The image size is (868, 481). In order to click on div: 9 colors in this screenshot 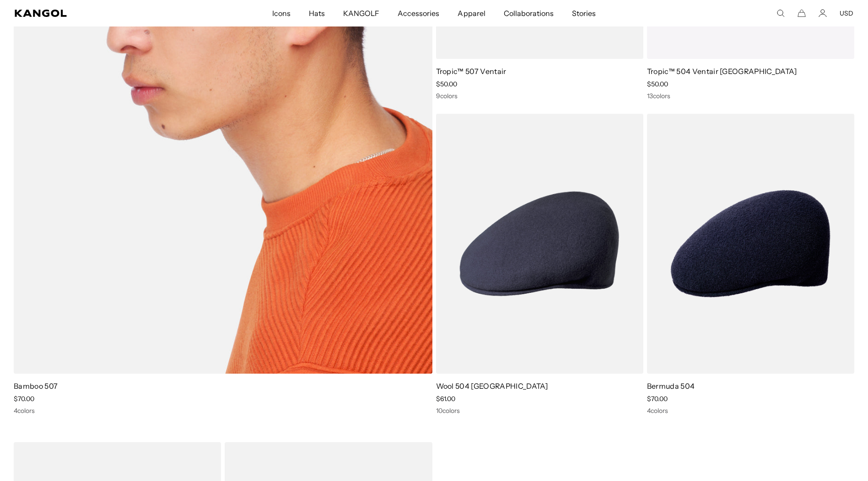, I will do `click(539, 96)`.